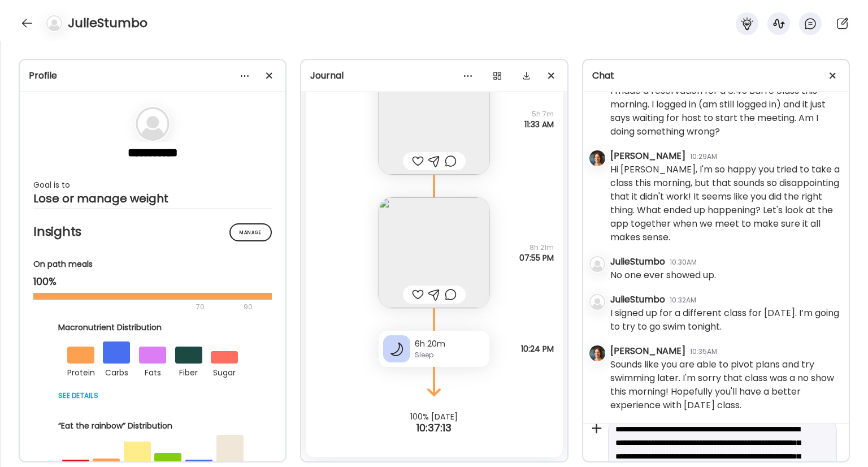 The height and width of the screenshot is (467, 868). Describe the element at coordinates (450, 355) in the screenshot. I see `div: Sleep` at that location.